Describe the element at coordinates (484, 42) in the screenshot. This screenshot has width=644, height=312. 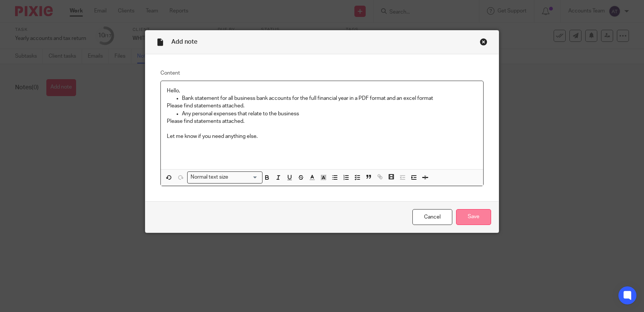
I see `div: Close this dialog window` at that location.